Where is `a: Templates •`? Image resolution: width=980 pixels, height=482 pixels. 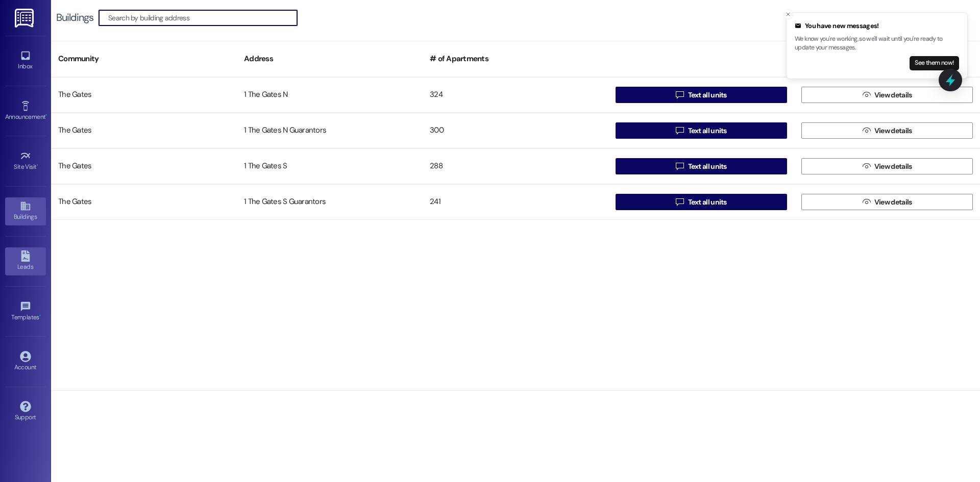 a: Templates • is located at coordinates (26, 312).